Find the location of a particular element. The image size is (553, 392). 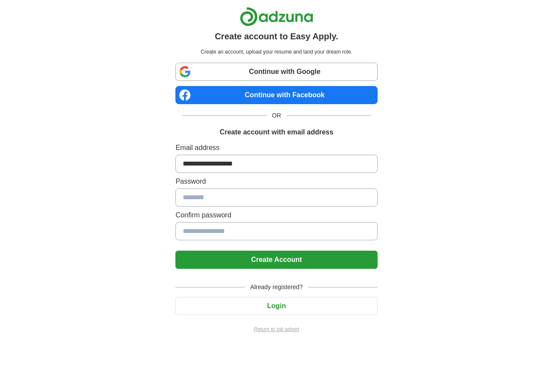

a: Return to job advert is located at coordinates (276, 330).